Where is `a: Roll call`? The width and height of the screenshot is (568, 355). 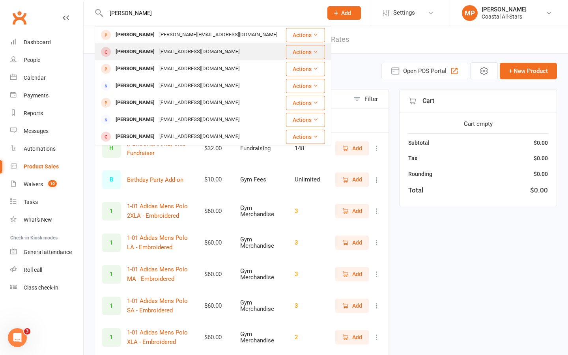 a: Roll call is located at coordinates (47, 270).